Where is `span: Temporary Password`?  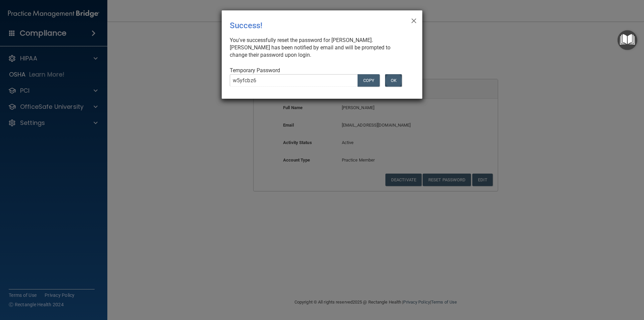 span: Temporary Password is located at coordinates (255, 70).